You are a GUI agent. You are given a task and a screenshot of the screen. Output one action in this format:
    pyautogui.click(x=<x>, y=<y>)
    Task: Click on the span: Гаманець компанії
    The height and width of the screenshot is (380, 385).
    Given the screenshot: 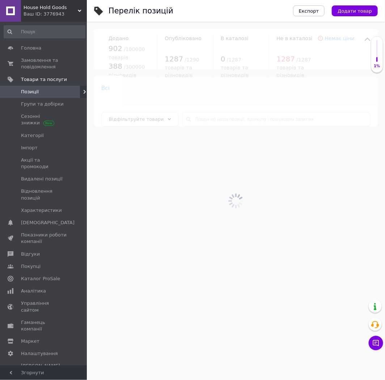 What is the action you would take?
    pyautogui.click(x=44, y=326)
    